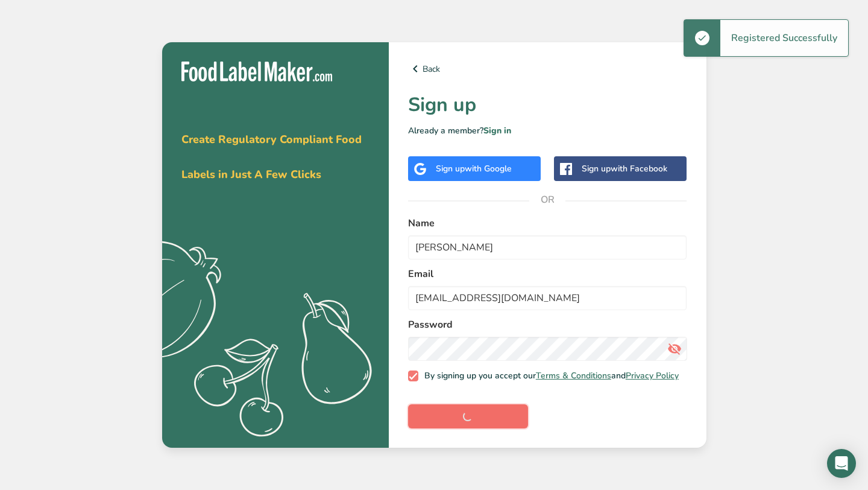 Image resolution: width=868 pixels, height=490 pixels. Describe the element at coordinates (547, 325) in the screenshot. I see `label: Password` at that location.